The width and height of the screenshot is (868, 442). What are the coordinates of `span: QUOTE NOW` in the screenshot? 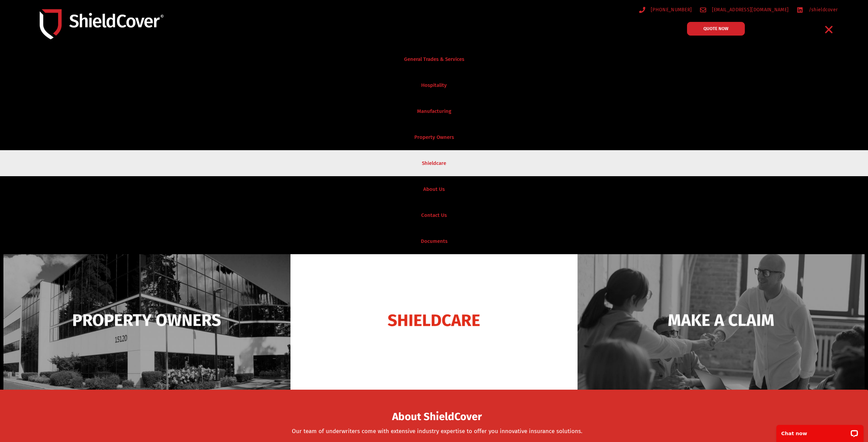 It's located at (715, 29).